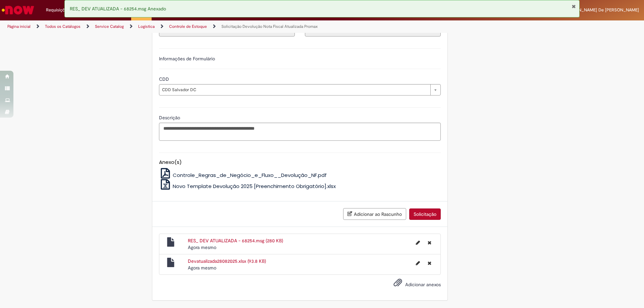  What do you see at coordinates (187, 59) in the screenshot?
I see `label: Informações de Formulário` at bounding box center [187, 59].